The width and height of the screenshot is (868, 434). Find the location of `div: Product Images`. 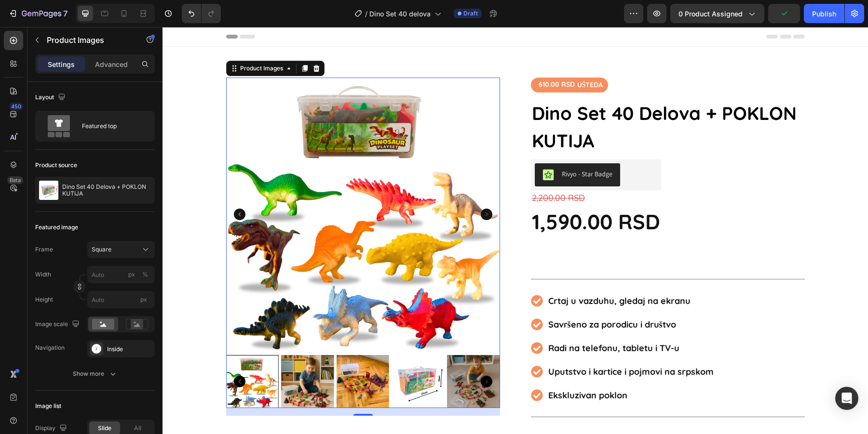

div: Product Images is located at coordinates (99, 42).